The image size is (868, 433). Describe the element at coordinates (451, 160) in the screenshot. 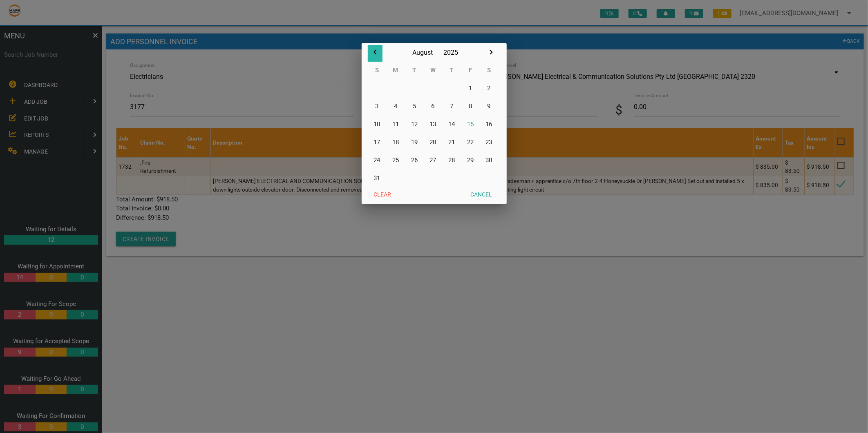

I see `button: 28` at that location.